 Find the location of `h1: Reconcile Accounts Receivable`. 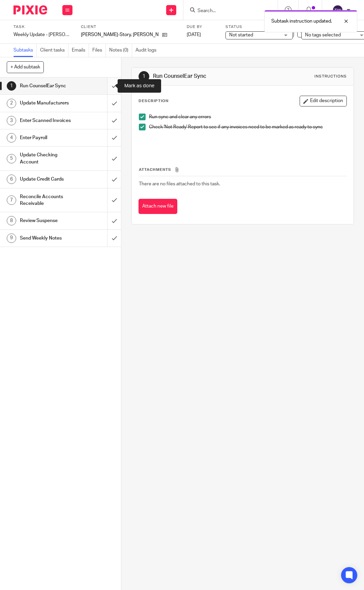

h1: Reconcile Accounts Receivable is located at coordinates (47, 200).